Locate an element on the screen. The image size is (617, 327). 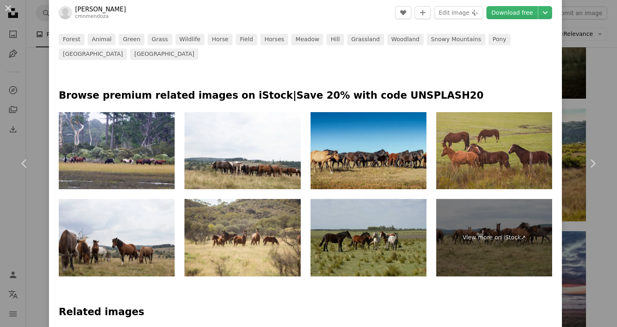
a: grassland is located at coordinates (365, 40).